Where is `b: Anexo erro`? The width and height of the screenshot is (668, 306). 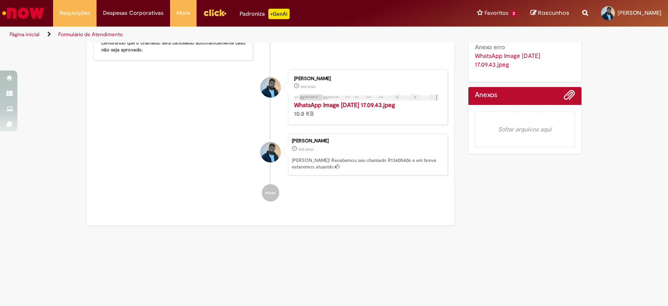 b: Anexo erro is located at coordinates (490, 47).